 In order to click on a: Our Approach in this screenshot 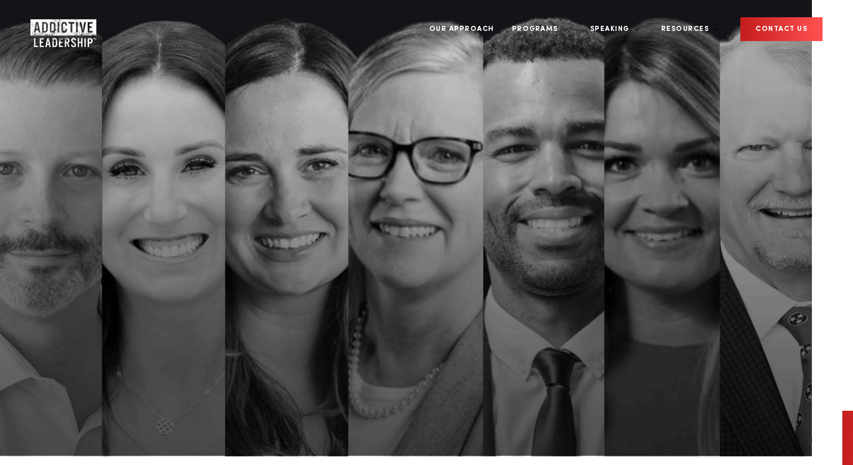, I will do `click(462, 29)`.